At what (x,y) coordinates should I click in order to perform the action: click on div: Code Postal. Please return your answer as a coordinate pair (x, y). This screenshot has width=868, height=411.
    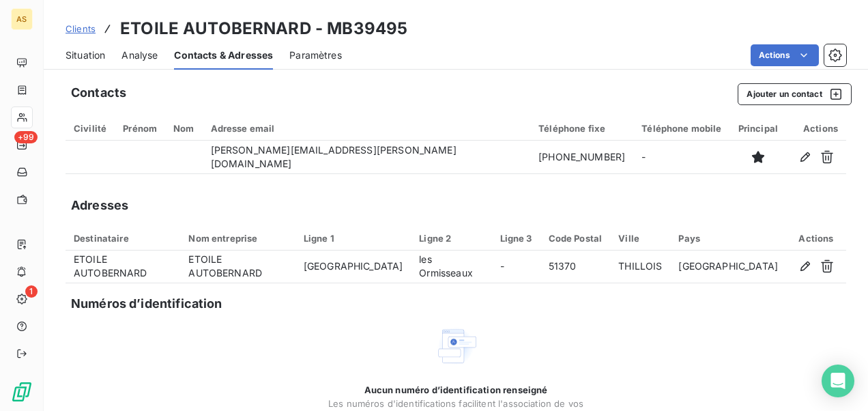
    Looking at the image, I should click on (576, 238).